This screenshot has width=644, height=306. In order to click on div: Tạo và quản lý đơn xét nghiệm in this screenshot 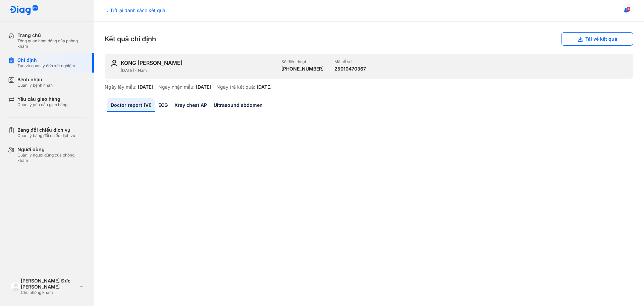, I will do `click(47, 66)`.